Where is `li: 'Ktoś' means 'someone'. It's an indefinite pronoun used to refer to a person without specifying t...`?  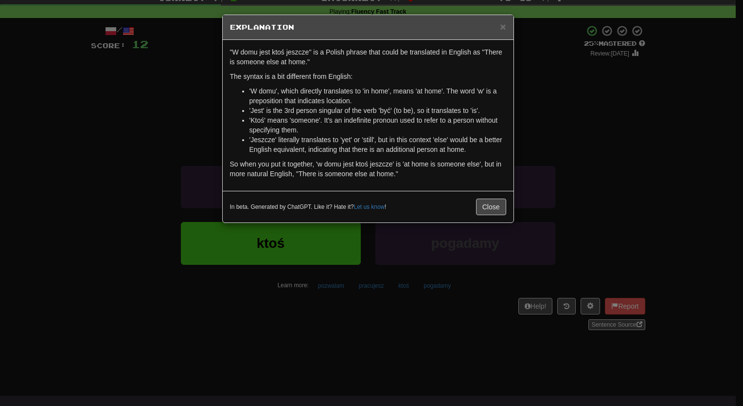 li: 'Ktoś' means 'someone'. It's an indefinite pronoun used to refer to a person without specifying t... is located at coordinates (378, 125).